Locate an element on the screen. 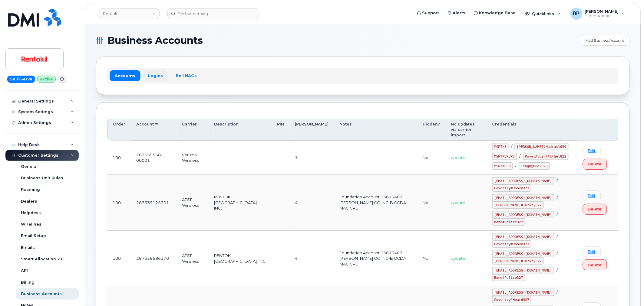  td: 287339125301 is located at coordinates (153, 203).